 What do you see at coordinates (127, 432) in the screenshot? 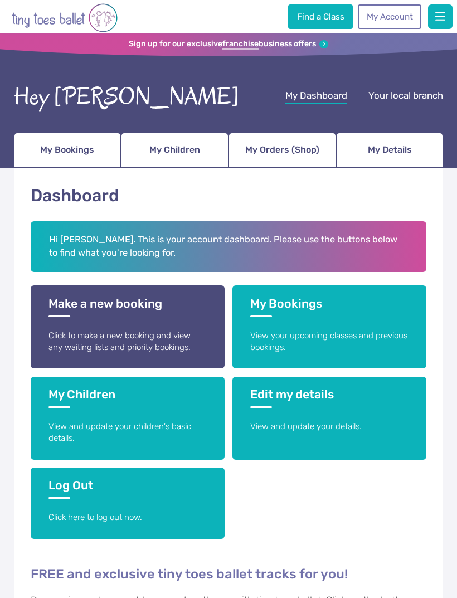
I see `p: View and update your children's basic details.` at bounding box center [127, 432].